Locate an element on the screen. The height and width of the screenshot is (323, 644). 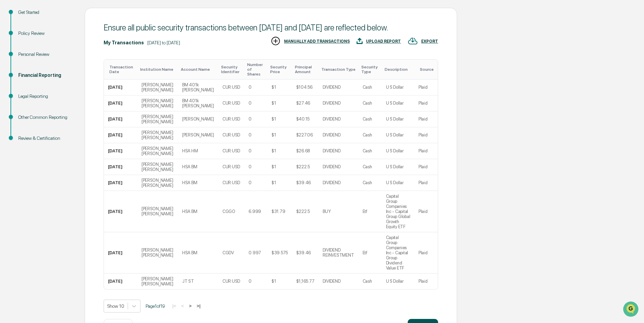
div: BUY is located at coordinates (327, 211).